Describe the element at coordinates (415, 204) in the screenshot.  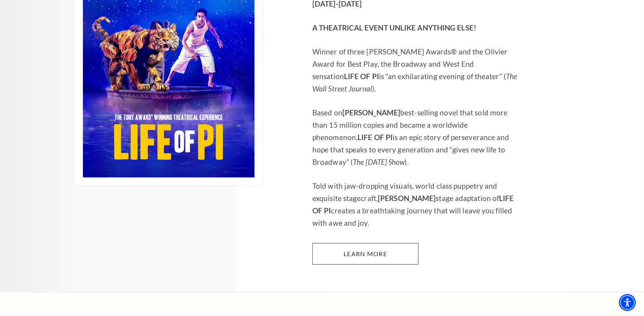
I see `p: Told with jaw-dropping visuals, world class puppetry and exquisite stagecraft, stage adaptation o...` at that location.